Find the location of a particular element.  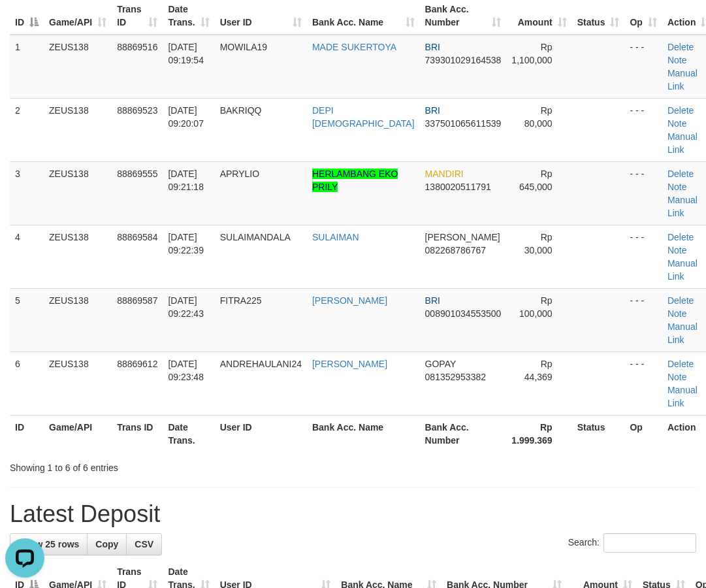

span: Rp 30,000 is located at coordinates (538, 244).